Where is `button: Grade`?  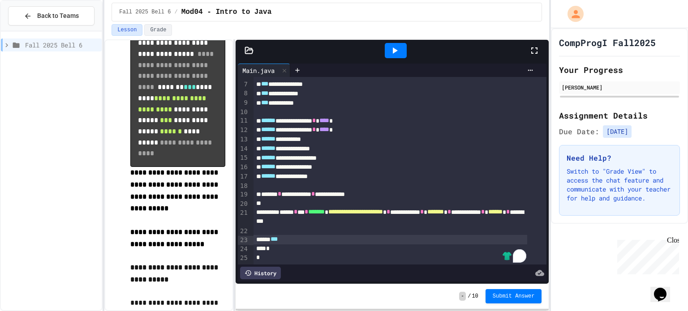
button: Grade is located at coordinates (158, 30).